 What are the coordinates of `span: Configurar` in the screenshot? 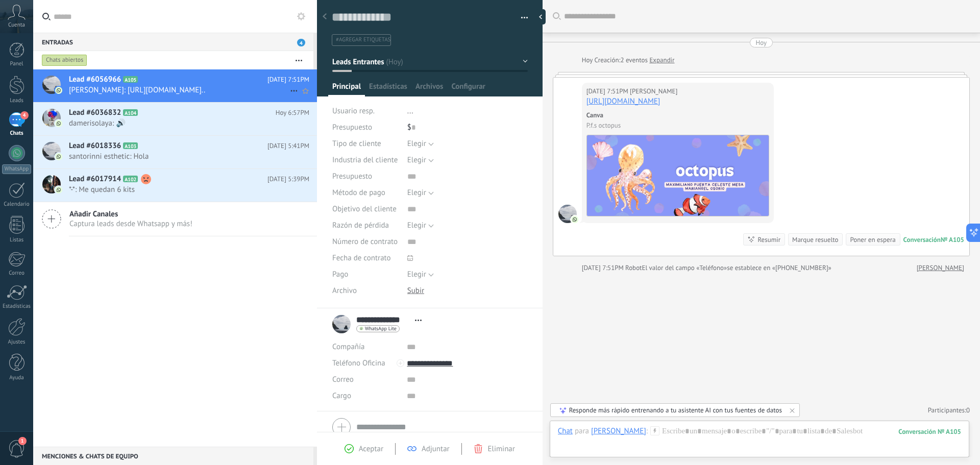 It's located at (468, 89).